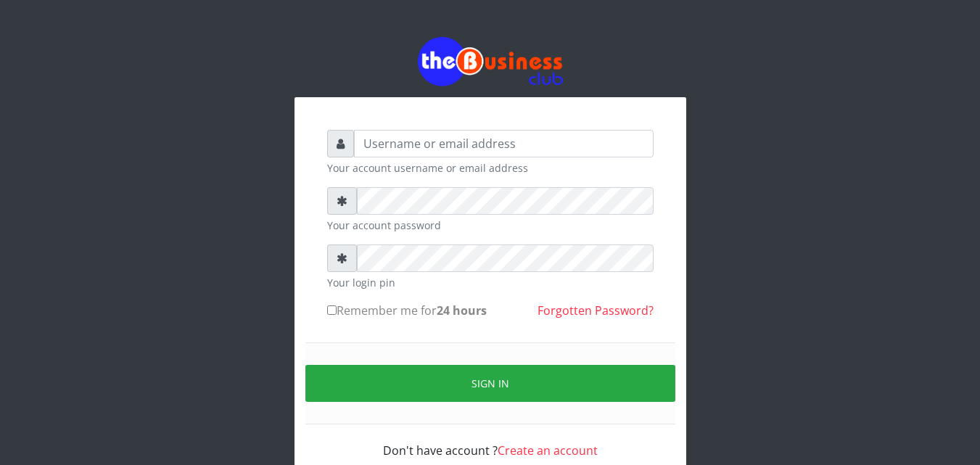 The height and width of the screenshot is (465, 980). What do you see at coordinates (491, 168) in the screenshot?
I see `small: Your account username or email address` at bounding box center [491, 168].